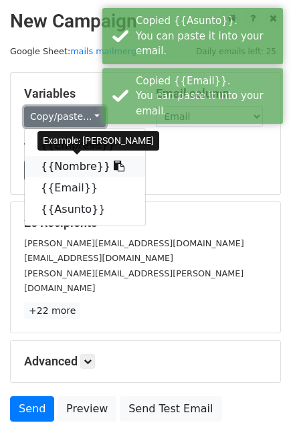  What do you see at coordinates (32, 409) in the screenshot?
I see `a: Send` at bounding box center [32, 409].